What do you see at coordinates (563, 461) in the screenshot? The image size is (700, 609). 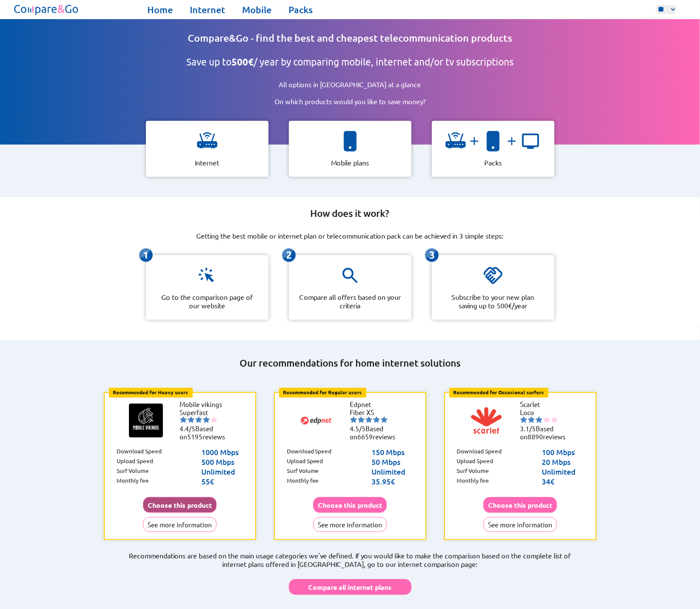 I see `p: 20 Mbps` at bounding box center [563, 461].